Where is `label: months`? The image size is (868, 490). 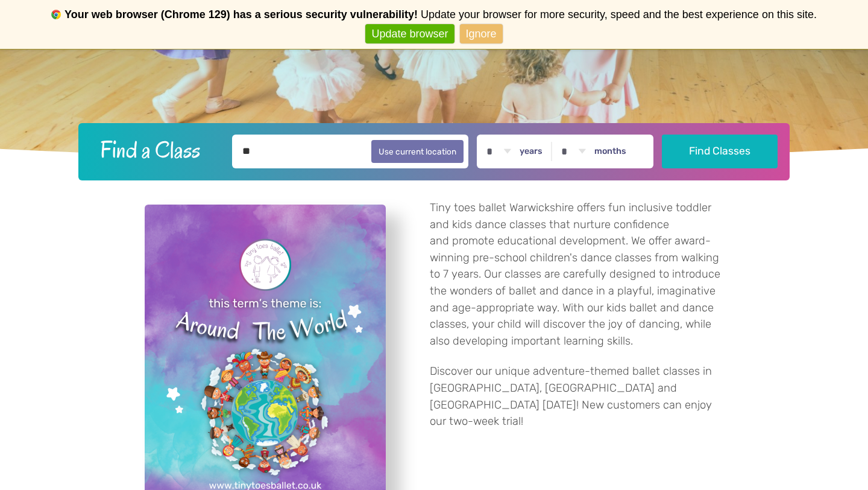 label: months is located at coordinates (610, 152).